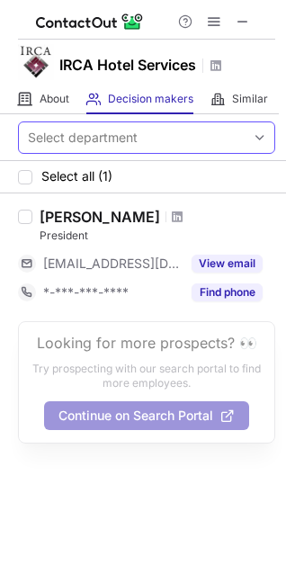 This screenshot has height=574, width=286. Describe the element at coordinates (136, 416) in the screenshot. I see `span: Continue on Search Portal` at that location.